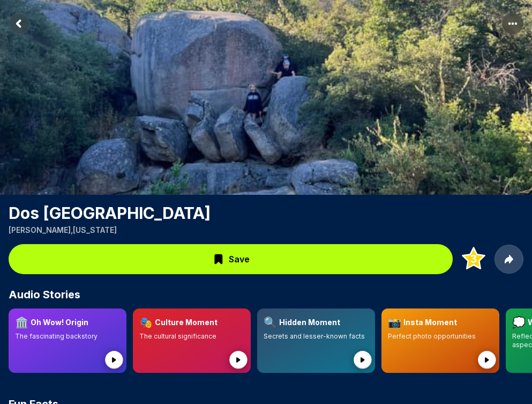 The width and height of the screenshot is (532, 404). Describe the element at coordinates (474, 259) in the screenshot. I see `button: Add to Top 3` at that location.